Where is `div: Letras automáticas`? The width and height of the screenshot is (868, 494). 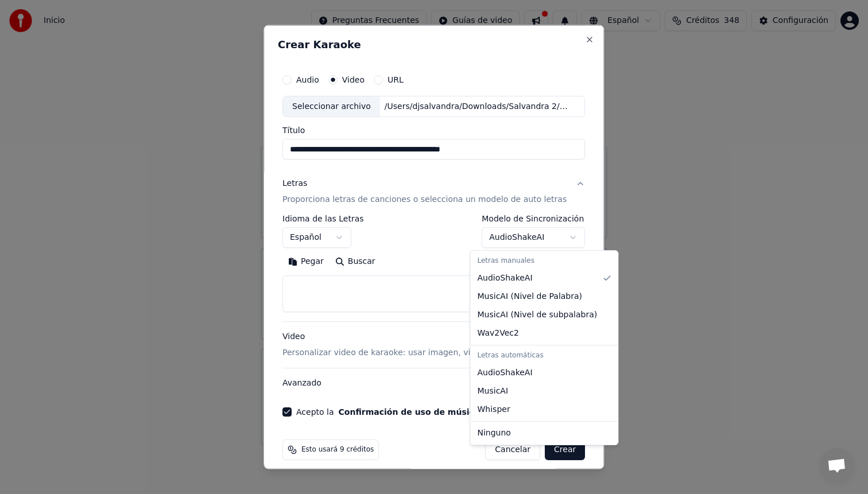 div: Letras automáticas is located at coordinates (544, 356).